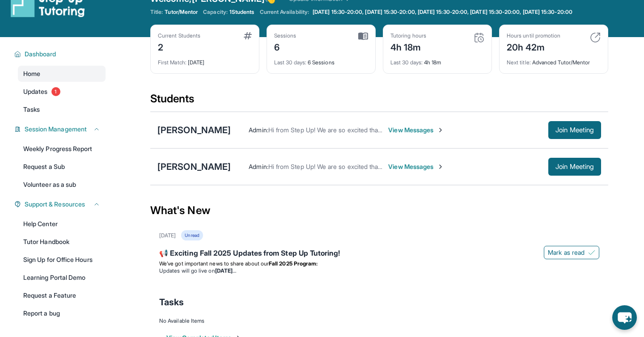 This screenshot has width=644, height=337. I want to click on span: Support & Resources, so click(54, 204).